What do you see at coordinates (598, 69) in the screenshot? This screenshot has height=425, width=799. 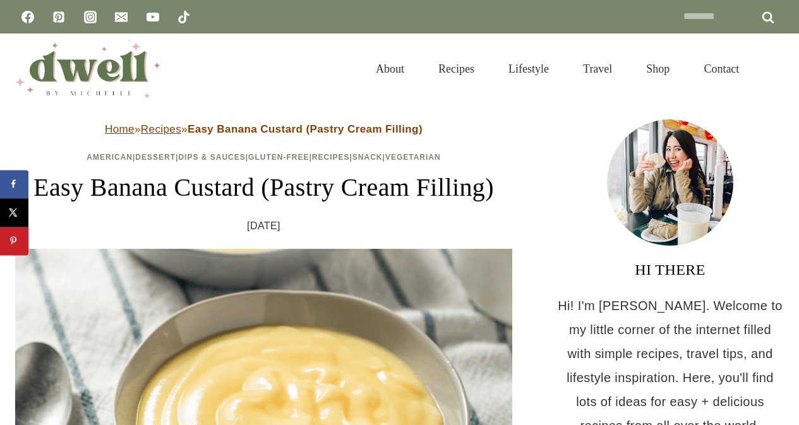 I see `a: Travel` at bounding box center [598, 69].